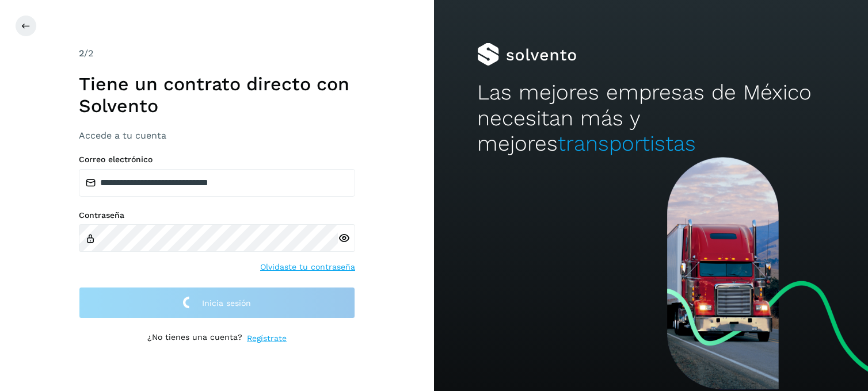  I want to click on label: Correo electrónico, so click(217, 159).